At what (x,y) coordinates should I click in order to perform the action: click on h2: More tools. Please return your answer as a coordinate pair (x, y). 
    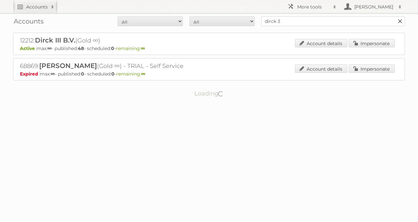
    Looking at the image, I should click on (313, 7).